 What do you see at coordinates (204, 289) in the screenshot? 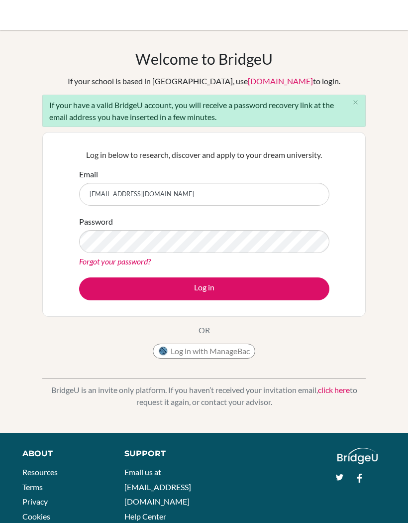
I see `button: Log in` at bounding box center [204, 289].